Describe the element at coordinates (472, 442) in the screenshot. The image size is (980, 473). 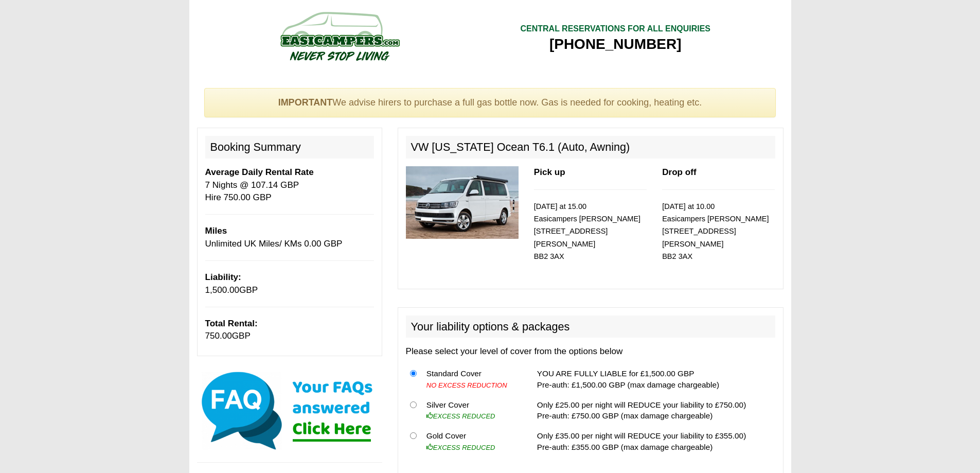
I see `td: Gold Cover` at that location.